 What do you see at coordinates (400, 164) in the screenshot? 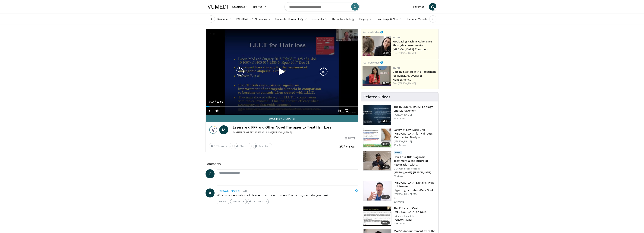
I see `a: 22:00 New Hair Loss 101: Diagnosis, Treatment & the Future of Restoration with… Give Good Face Po...` at bounding box center [400, 164].